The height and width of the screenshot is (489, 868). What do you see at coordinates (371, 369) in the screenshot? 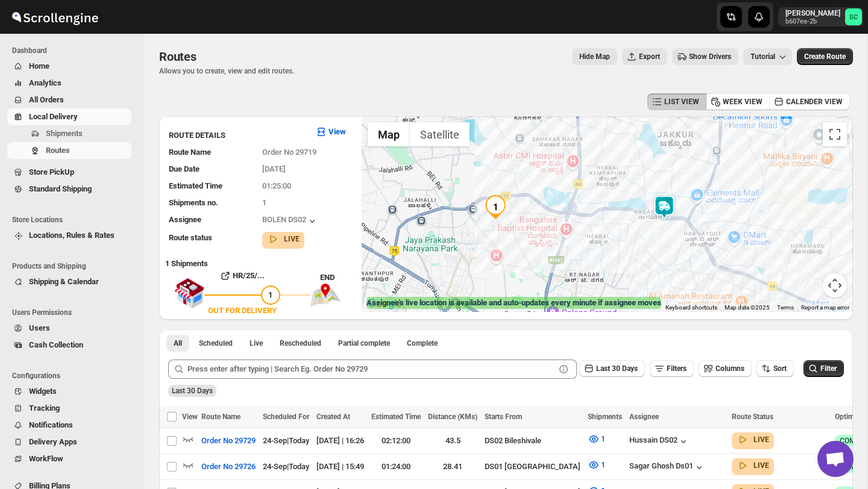
I see `input: Press enter after typing | Search Eg. Order No 29729` at bounding box center [371, 369].